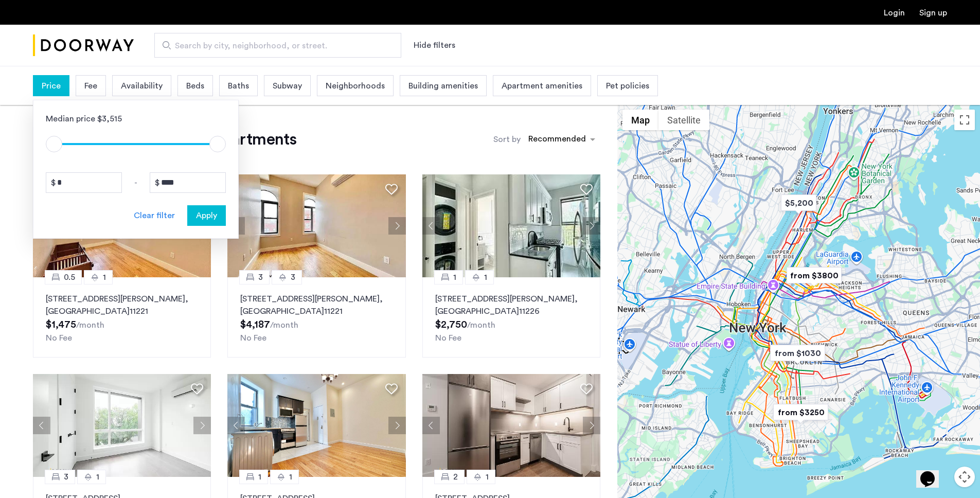  I want to click on input: Apartment Search, so click(277, 45).